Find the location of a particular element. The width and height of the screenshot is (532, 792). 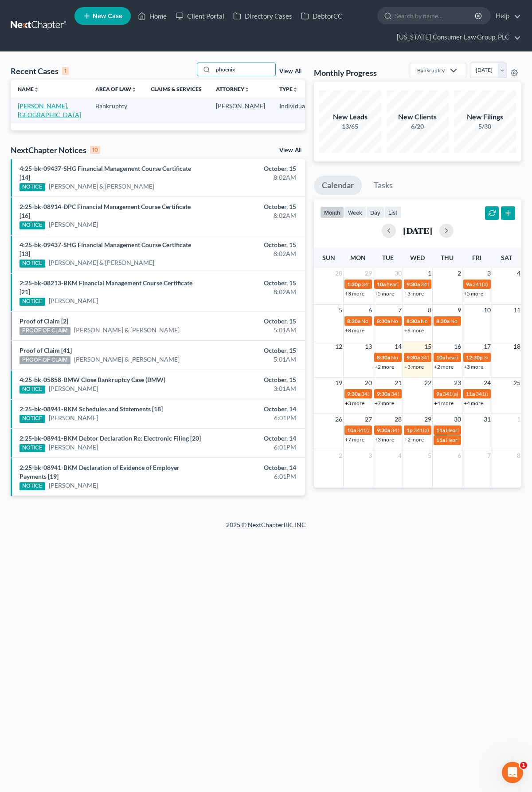

a: +4 more is located at coordinates (474, 403).